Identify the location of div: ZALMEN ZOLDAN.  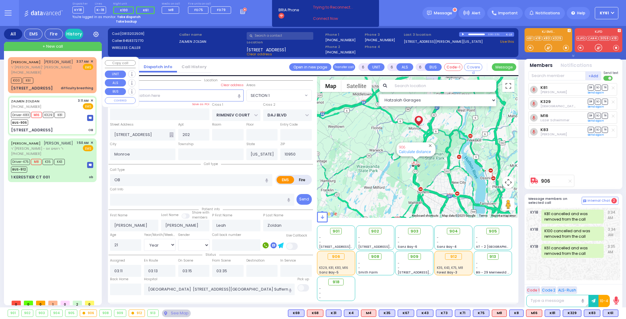
(419, 118).